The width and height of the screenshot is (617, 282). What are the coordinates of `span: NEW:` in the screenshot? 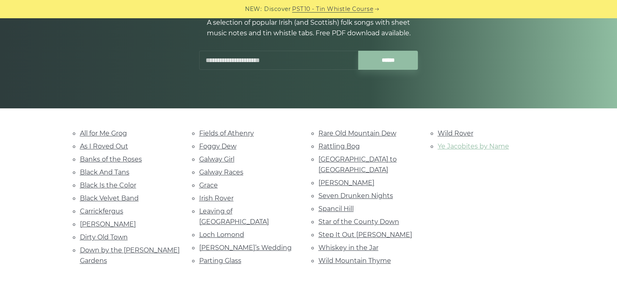 It's located at (253, 9).